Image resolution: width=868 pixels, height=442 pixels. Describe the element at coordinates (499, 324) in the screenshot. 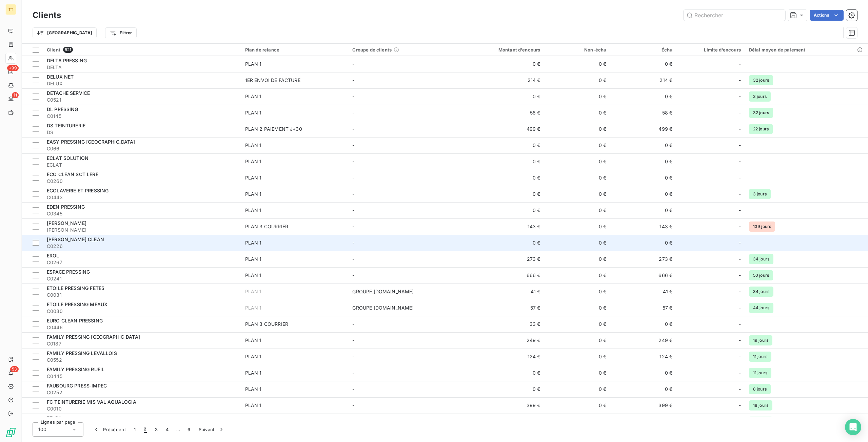

I see `td: 33 €` at that location.